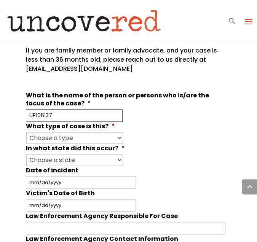  I want to click on label: Victim's Date of Birth, so click(60, 193).